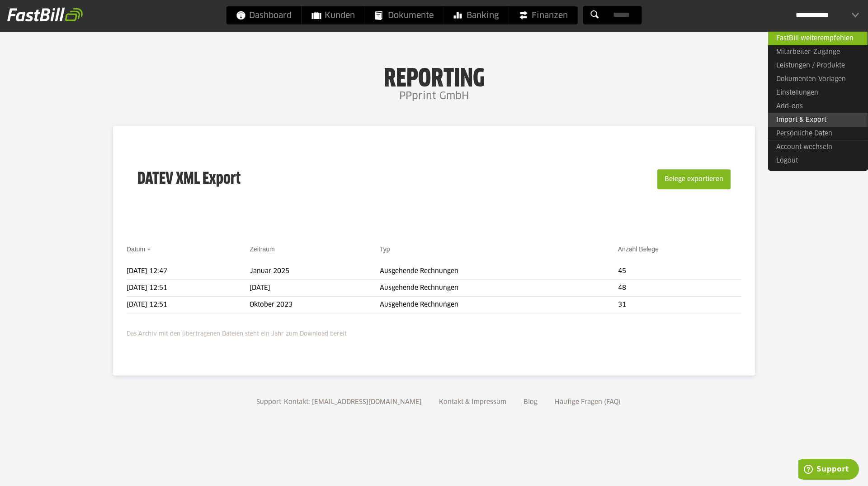 The width and height of the screenshot is (868, 486). Describe the element at coordinates (543, 16) in the screenshot. I see `a: Finanzen` at that location.